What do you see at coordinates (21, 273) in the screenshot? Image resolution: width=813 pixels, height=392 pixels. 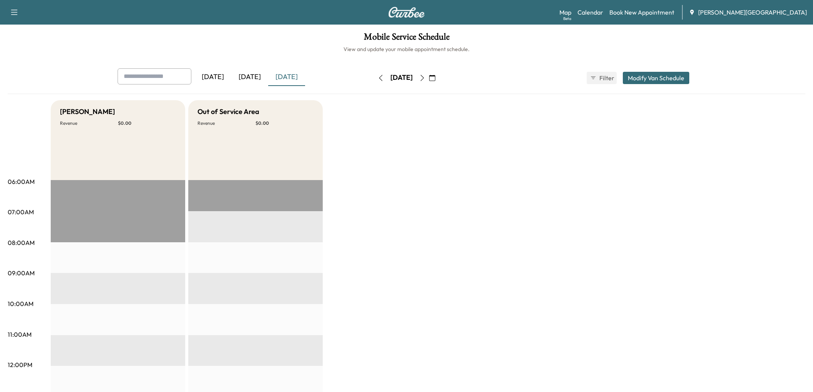 I see `p: 09:00AM` at bounding box center [21, 273].